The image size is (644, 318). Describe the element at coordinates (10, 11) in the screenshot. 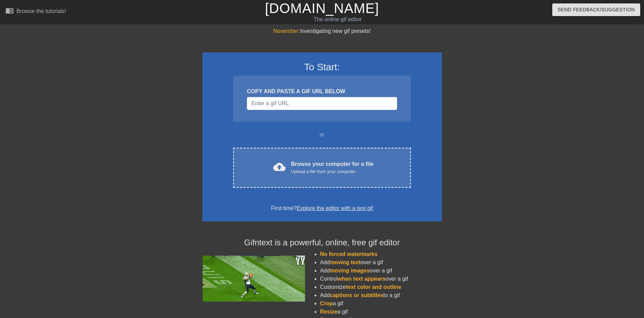

I see `span: menu_book` at that location.